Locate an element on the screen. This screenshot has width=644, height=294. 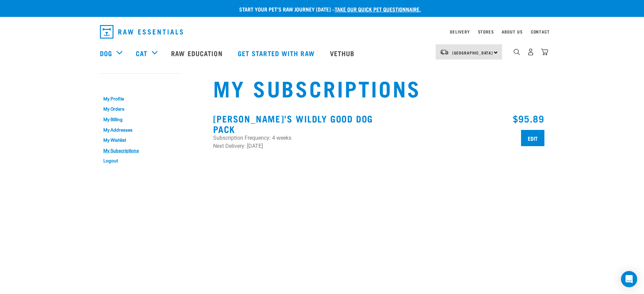
img: user.png is located at coordinates (530, 52).